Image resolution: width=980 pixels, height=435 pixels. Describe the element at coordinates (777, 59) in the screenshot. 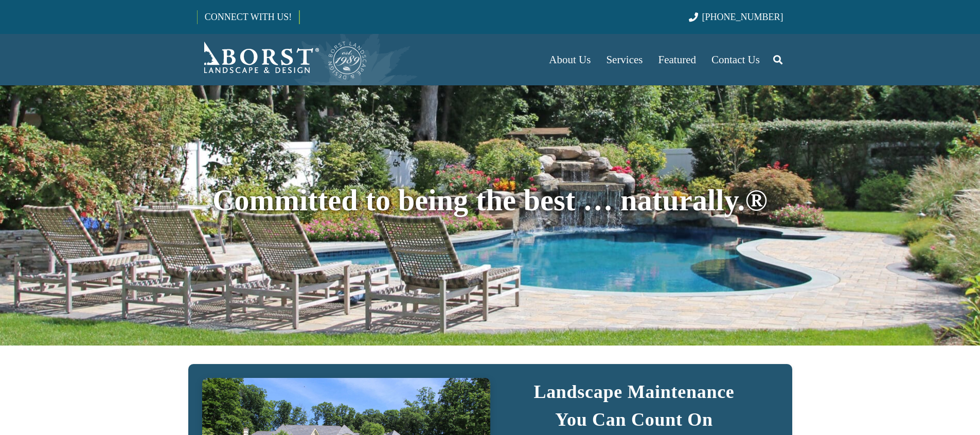

I see `a: Search` at that location.